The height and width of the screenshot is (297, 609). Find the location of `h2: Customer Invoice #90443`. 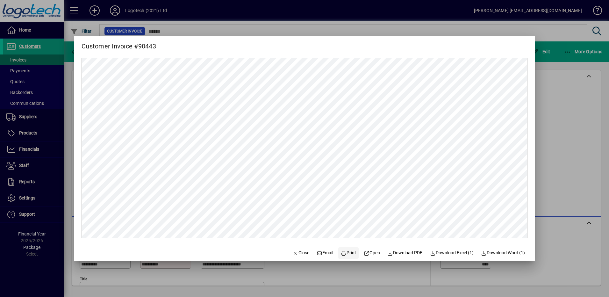

h2: Customer Invoice #90443 is located at coordinates (119, 43).